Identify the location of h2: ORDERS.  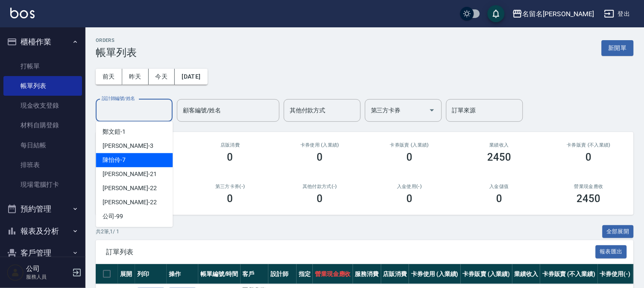
(116, 40).